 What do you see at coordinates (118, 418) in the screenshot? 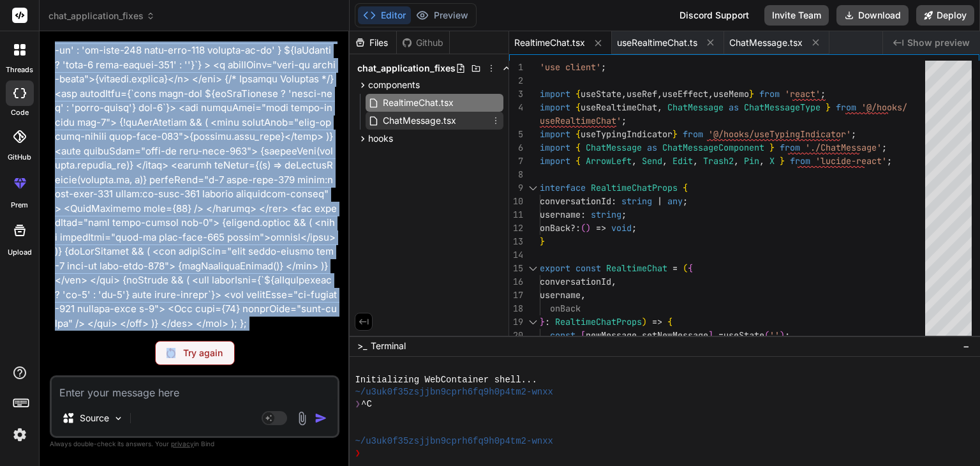
I see `img: Pick Models` at bounding box center [118, 418].